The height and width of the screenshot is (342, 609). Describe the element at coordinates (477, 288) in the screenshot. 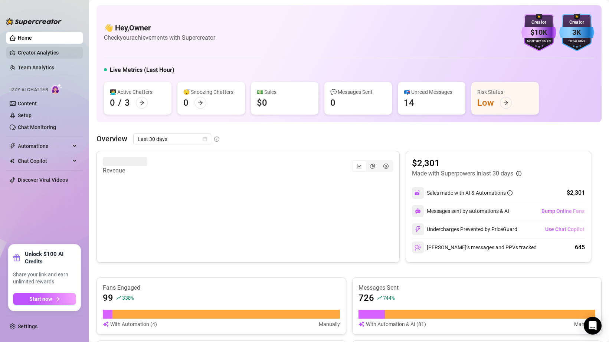

I see `article: Messages Sent` at that location.